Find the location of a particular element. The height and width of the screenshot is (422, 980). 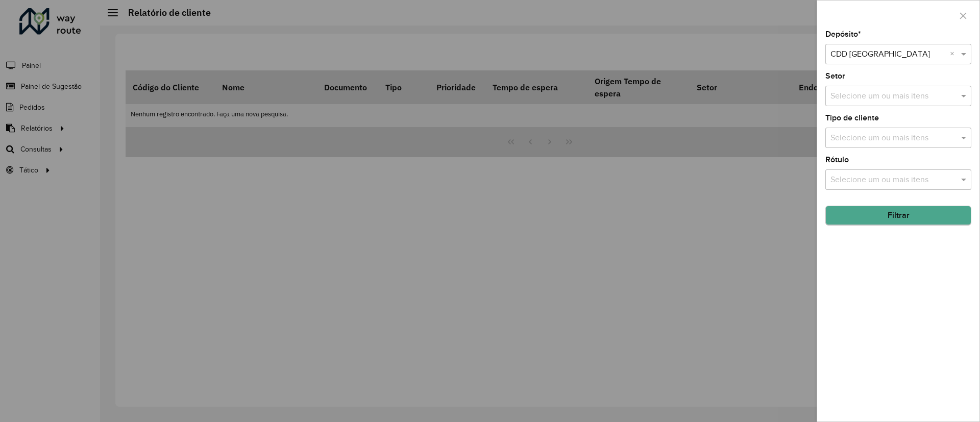

label: Setor is located at coordinates (835, 76).